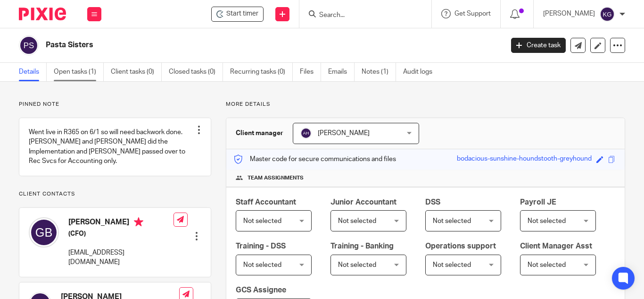  I want to click on a: Client tasks (0), so click(136, 72).